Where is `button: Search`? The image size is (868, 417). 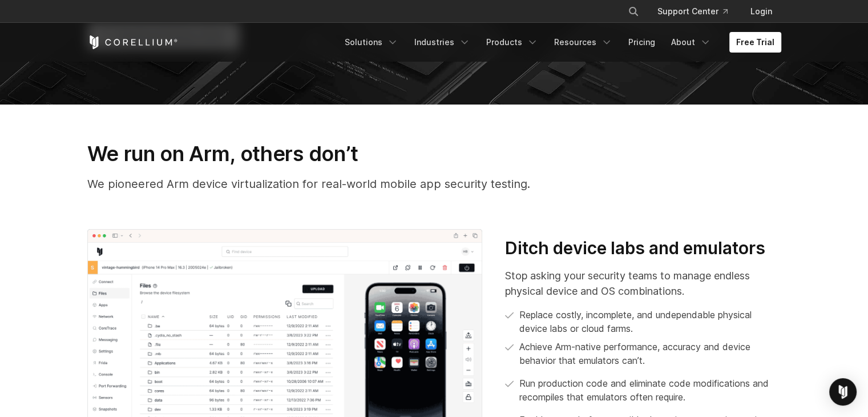 button: Search is located at coordinates (633, 12).